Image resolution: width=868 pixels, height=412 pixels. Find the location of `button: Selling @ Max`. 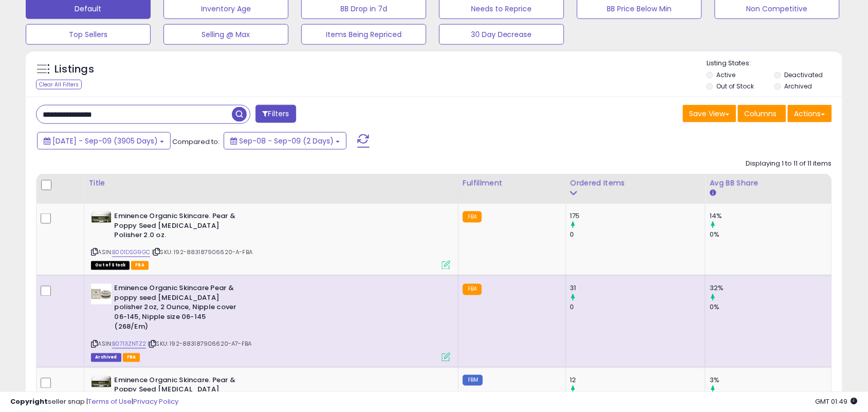

button: Selling @ Max is located at coordinates (226, 35).